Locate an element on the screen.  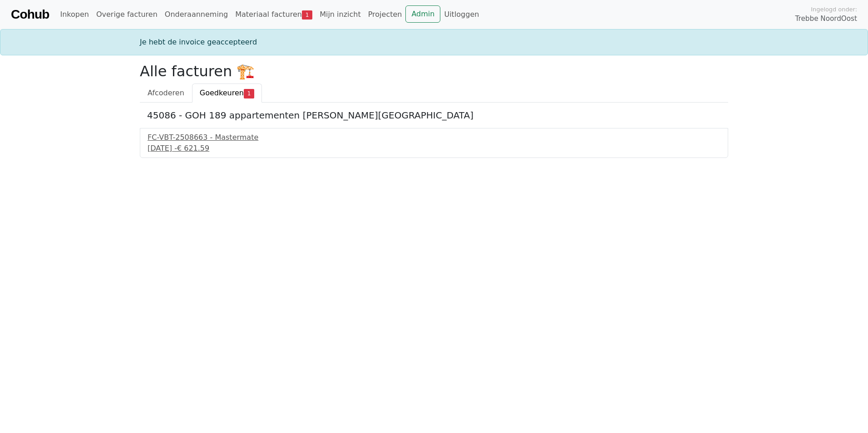
span: Trebbe NoordOost is located at coordinates (826, 18).